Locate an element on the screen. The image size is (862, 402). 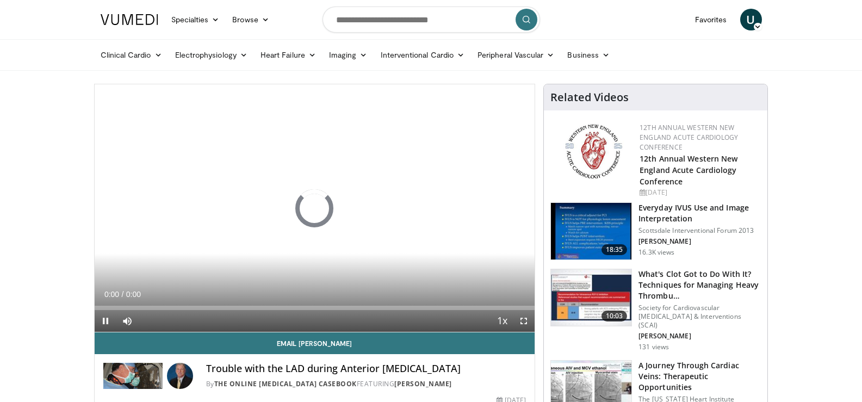
img: 0954f259-7907-4053-a817-32a96463ecc8.png.150x105_q85_autocrop_double_scale_upscale_version-0.2.png is located at coordinates (593, 151).